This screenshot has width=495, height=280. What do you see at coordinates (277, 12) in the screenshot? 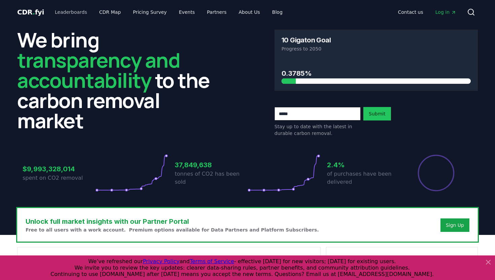
I see `a: Blog` at bounding box center [277, 12].